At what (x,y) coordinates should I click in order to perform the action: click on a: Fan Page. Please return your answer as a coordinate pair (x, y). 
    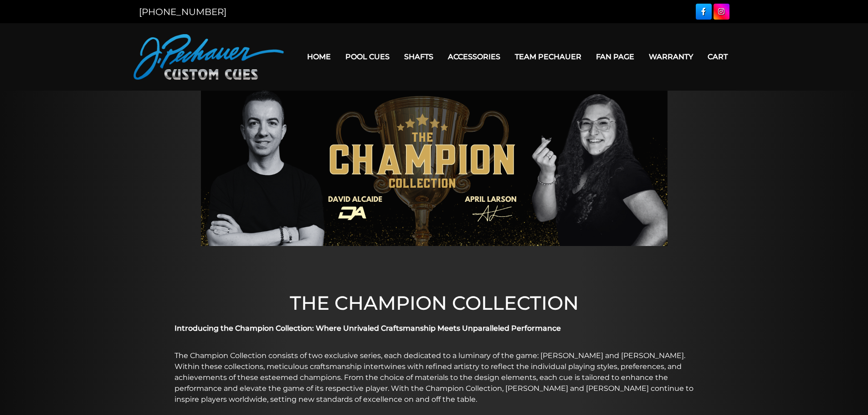
    Looking at the image, I should click on (615, 57).